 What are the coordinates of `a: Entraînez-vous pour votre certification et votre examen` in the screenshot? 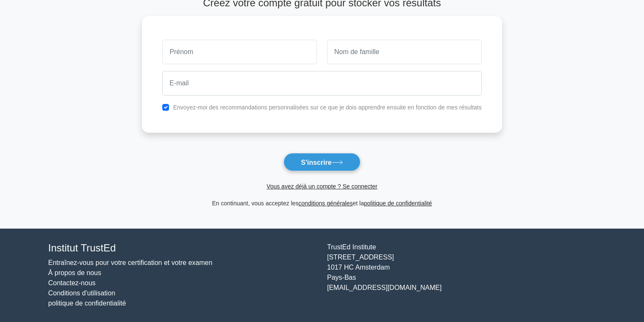 It's located at (130, 262).